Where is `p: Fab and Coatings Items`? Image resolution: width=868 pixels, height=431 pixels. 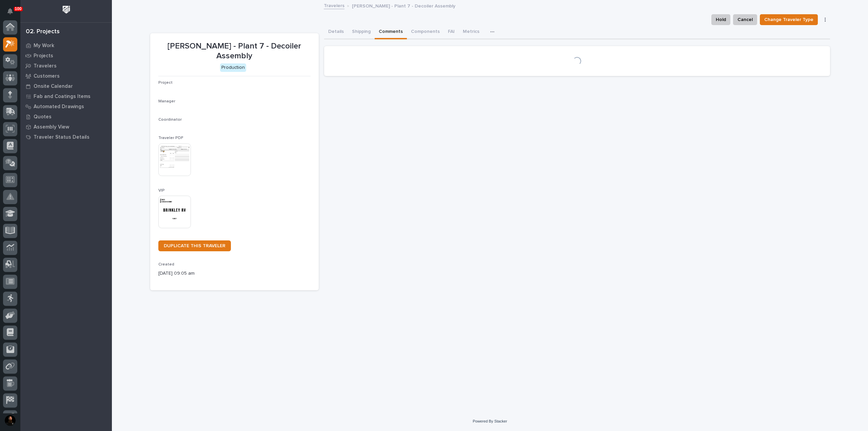 p: Fab and Coatings Items is located at coordinates (62, 97).